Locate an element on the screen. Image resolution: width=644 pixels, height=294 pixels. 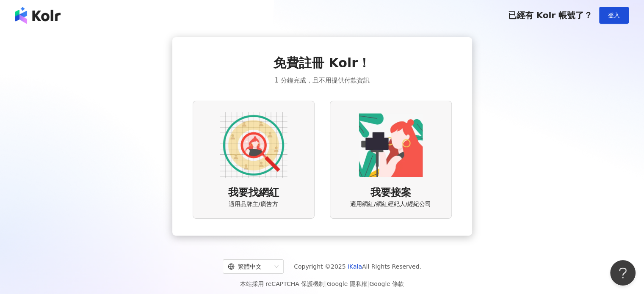
div: 繁體中文 is located at coordinates (250, 266).